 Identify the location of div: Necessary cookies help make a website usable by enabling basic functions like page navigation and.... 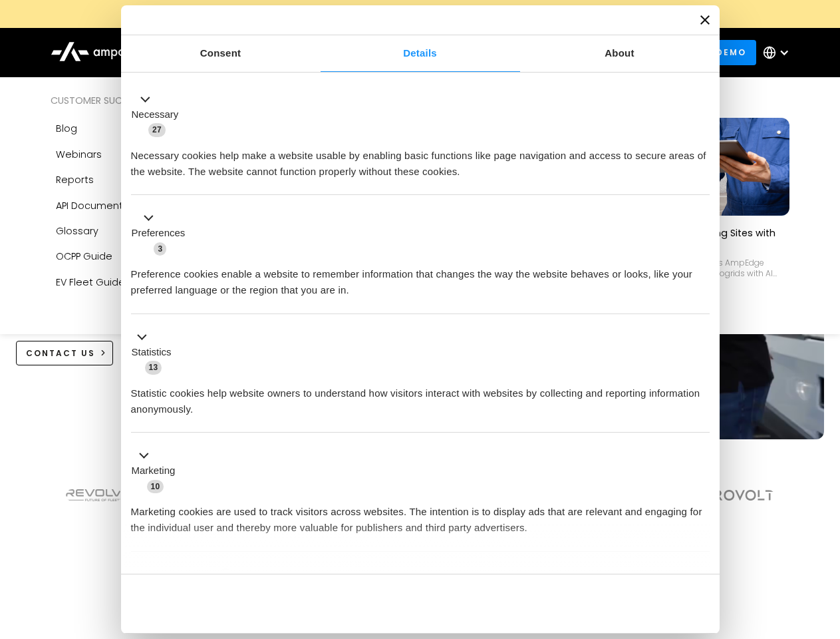
(421, 158).